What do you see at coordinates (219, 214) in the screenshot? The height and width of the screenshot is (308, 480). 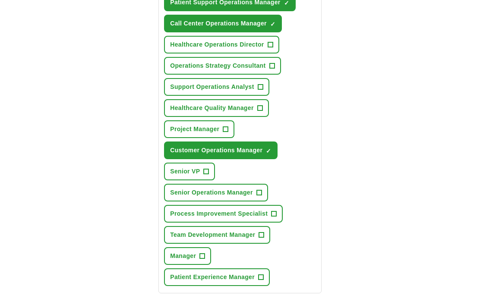 I see `span: Process Improvement Specialist` at bounding box center [219, 214].